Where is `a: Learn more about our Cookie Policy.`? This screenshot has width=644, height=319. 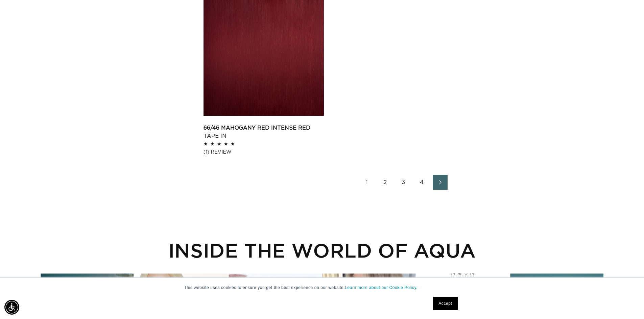
a: Learn more about our Cookie Policy. is located at coordinates (381, 288).